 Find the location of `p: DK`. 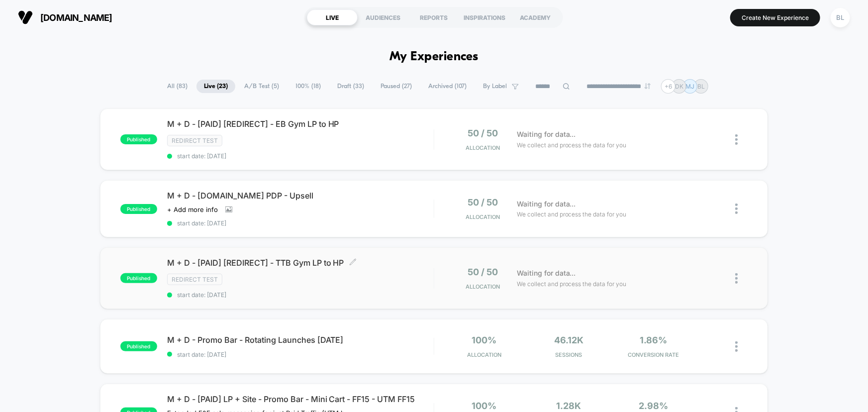

p: DK is located at coordinates (679, 86).